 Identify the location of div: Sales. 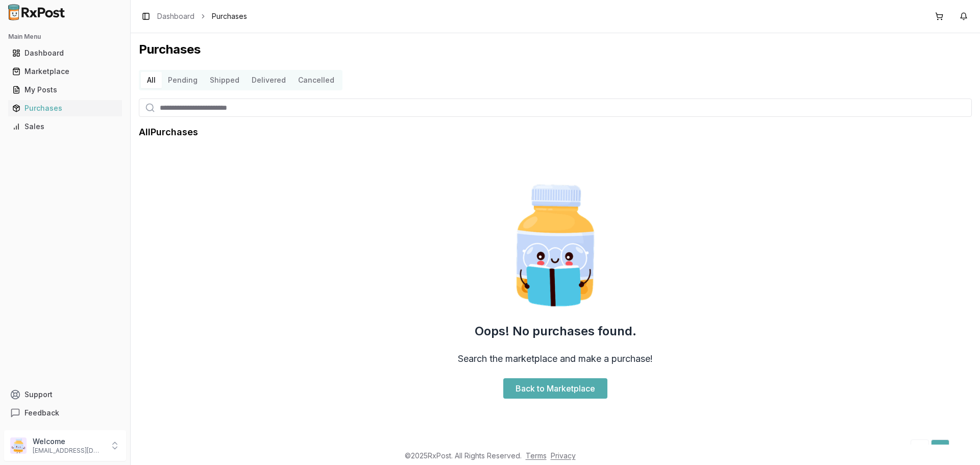
(65, 127).